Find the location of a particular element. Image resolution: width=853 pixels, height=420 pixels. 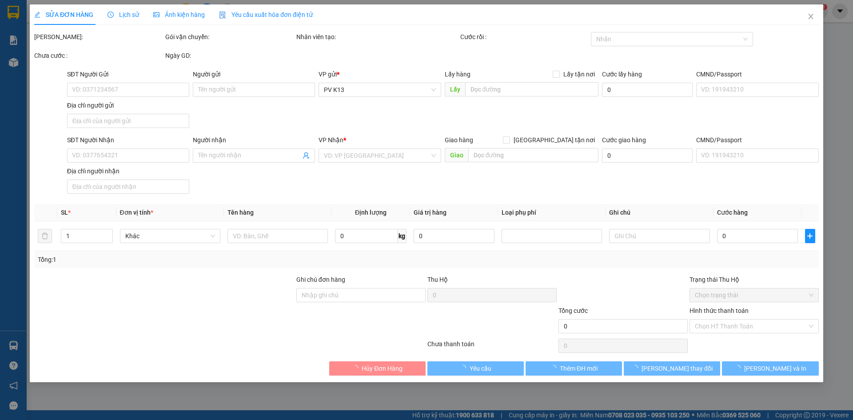

img: icon is located at coordinates (223, 15).